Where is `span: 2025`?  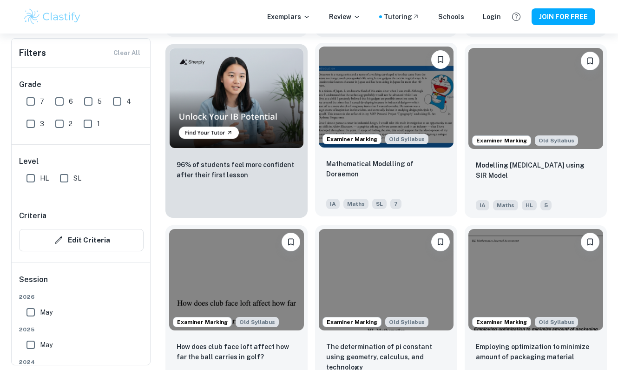
span: 2025 is located at coordinates (81, 329).